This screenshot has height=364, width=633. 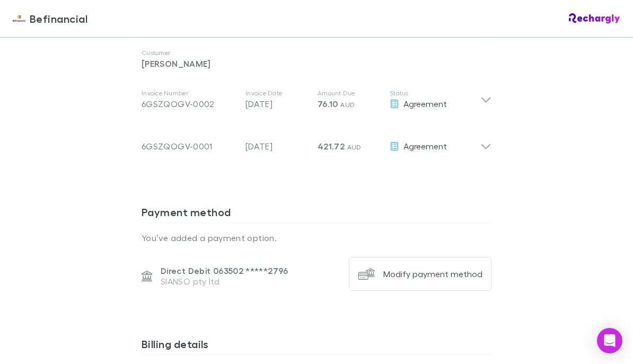 I want to click on p: Status, so click(x=435, y=93).